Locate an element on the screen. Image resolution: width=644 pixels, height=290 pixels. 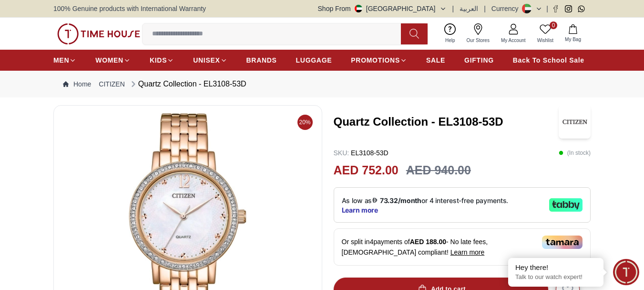
span: العربية is located at coordinates (468, 8).